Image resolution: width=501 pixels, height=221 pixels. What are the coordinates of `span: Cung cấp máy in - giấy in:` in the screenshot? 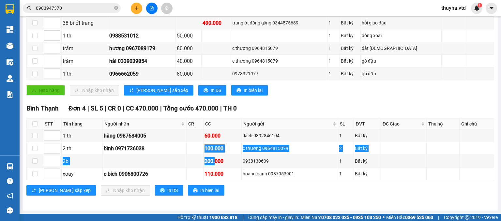 It's located at (274, 218).